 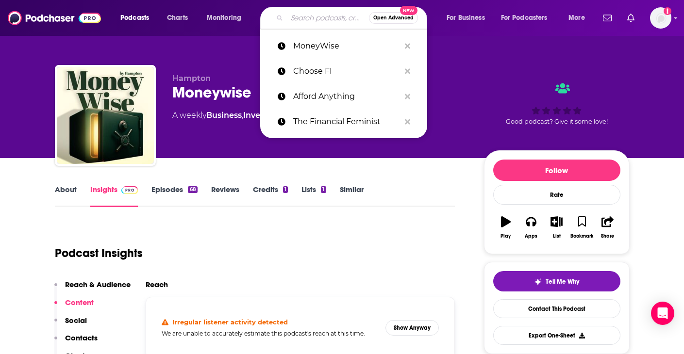 What do you see at coordinates (105, 116) in the screenshot?
I see `a: Moneywise` at bounding box center [105, 116].